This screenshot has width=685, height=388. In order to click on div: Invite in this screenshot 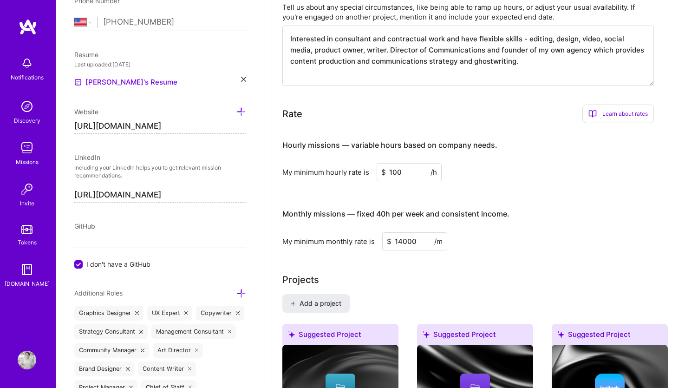, I will do `click(27, 203)`.